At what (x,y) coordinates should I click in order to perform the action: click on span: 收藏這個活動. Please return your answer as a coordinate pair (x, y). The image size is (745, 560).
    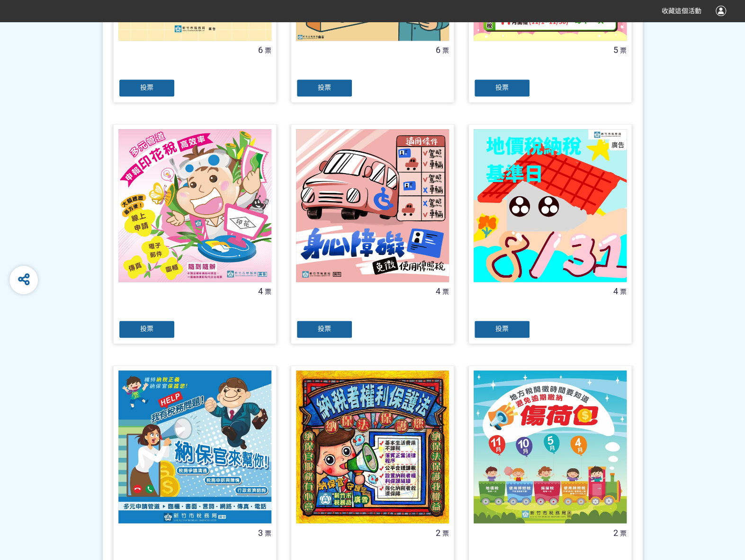
    Looking at the image, I should click on (681, 11).